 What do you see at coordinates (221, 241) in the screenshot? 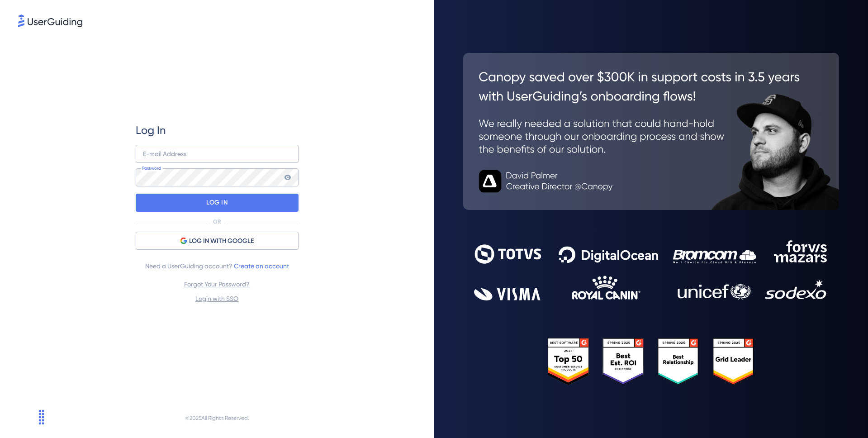
I see `span: LOG IN WITH GOOGLE` at bounding box center [221, 241].